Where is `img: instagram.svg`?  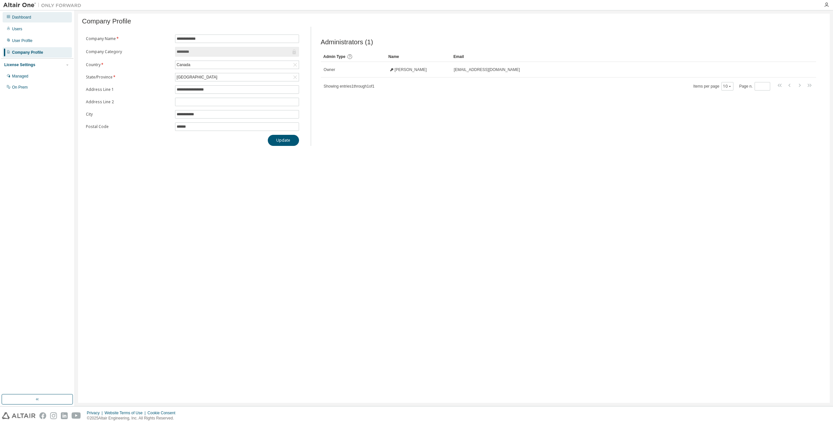 img: instagram.svg is located at coordinates (53, 415).